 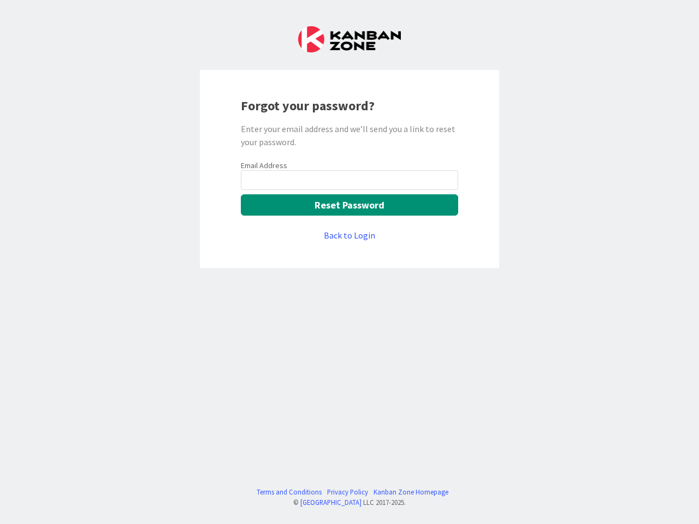 What do you see at coordinates (350, 39) in the screenshot?
I see `img: Kanban Zone` at bounding box center [350, 39].